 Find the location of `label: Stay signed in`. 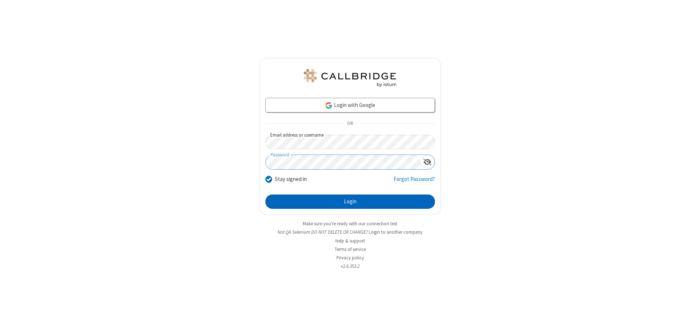

label: Stay signed in is located at coordinates (291, 179).